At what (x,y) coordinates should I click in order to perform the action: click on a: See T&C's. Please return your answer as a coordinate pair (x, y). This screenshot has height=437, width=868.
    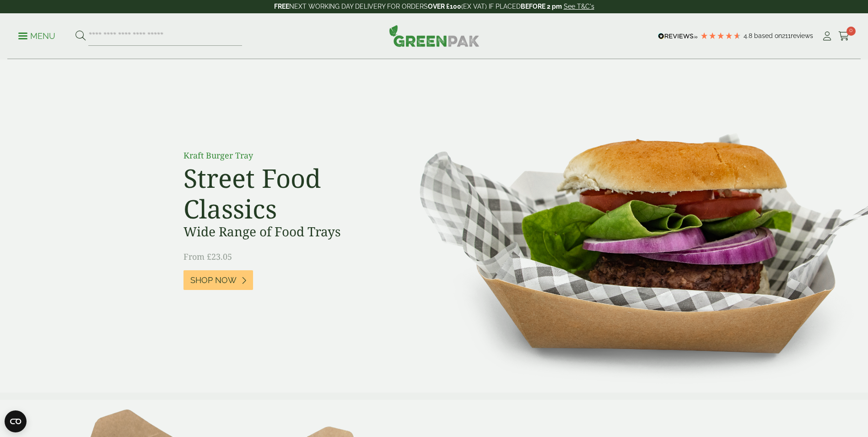
    Looking at the image, I should click on (579, 6).